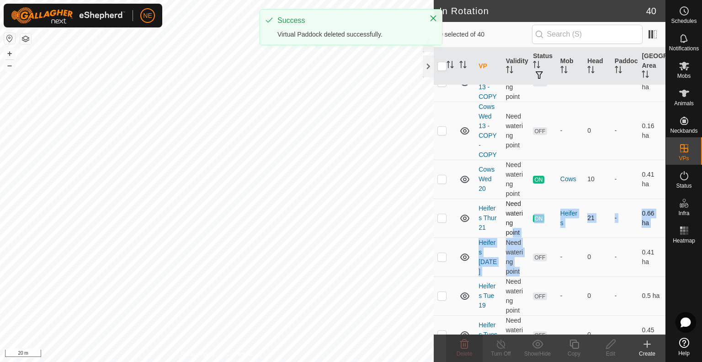 The image size is (702, 362). What do you see at coordinates (684, 76) in the screenshot?
I see `span: Mobs` at bounding box center [684, 76].